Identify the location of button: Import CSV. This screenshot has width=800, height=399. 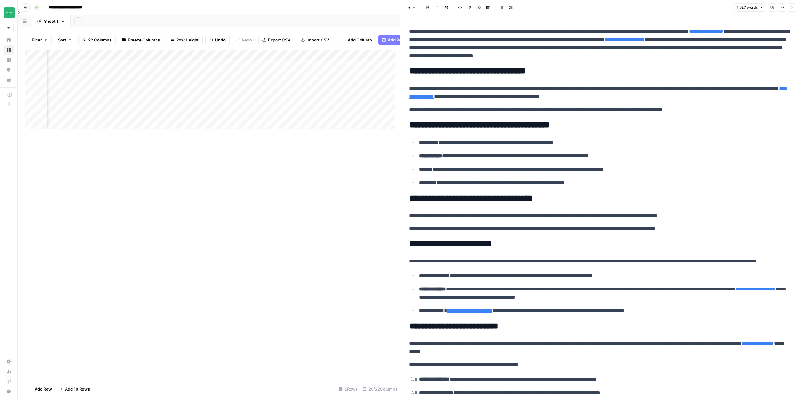
(315, 40).